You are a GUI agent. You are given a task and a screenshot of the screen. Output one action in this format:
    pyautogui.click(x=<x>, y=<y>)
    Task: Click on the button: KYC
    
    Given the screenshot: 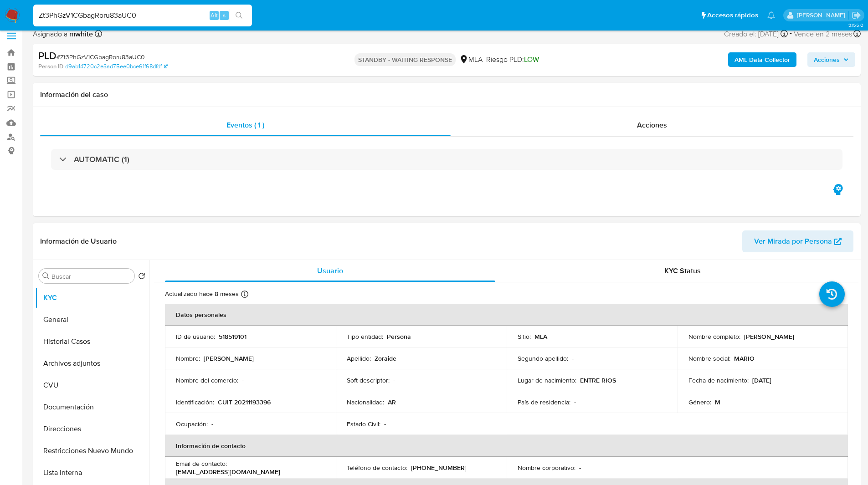 What is the action you would take?
    pyautogui.click(x=92, y=298)
    